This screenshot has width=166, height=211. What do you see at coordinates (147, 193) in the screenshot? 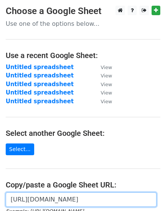
I see `div: Chat Widget` at bounding box center [147, 193].